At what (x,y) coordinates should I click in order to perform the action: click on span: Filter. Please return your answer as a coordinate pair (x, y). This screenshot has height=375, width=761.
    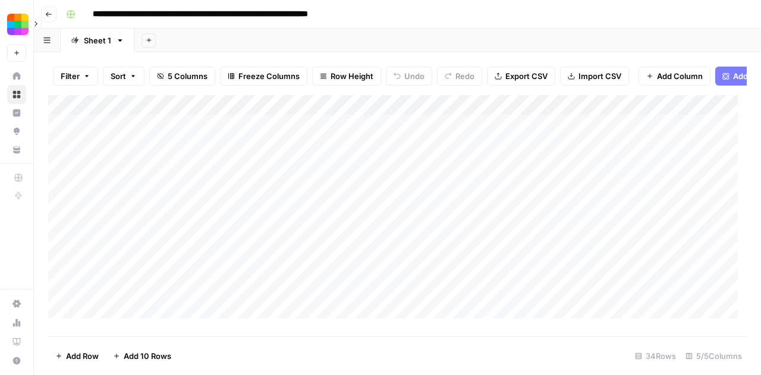
    Looking at the image, I should click on (70, 76).